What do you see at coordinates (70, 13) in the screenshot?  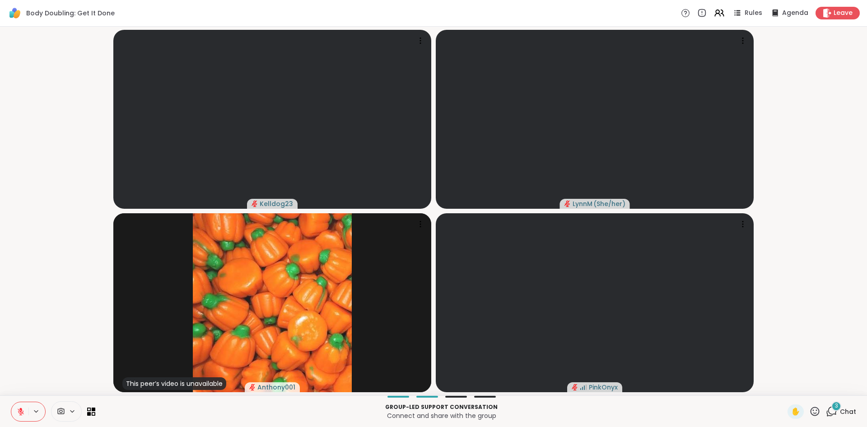 I see `span: Body Doubling: Get It Done` at bounding box center [70, 13].